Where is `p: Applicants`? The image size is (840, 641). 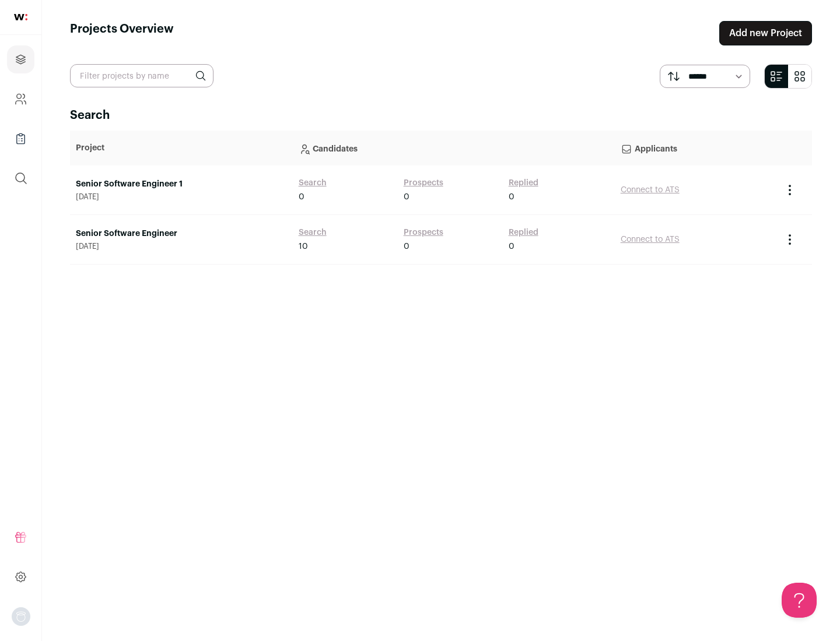
p: Applicants is located at coordinates (696, 148).